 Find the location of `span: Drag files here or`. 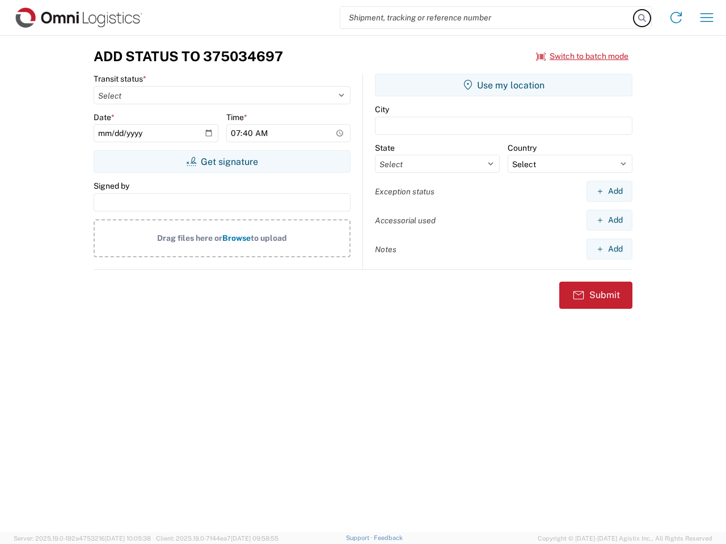

span: Drag files here or is located at coordinates (189, 238).